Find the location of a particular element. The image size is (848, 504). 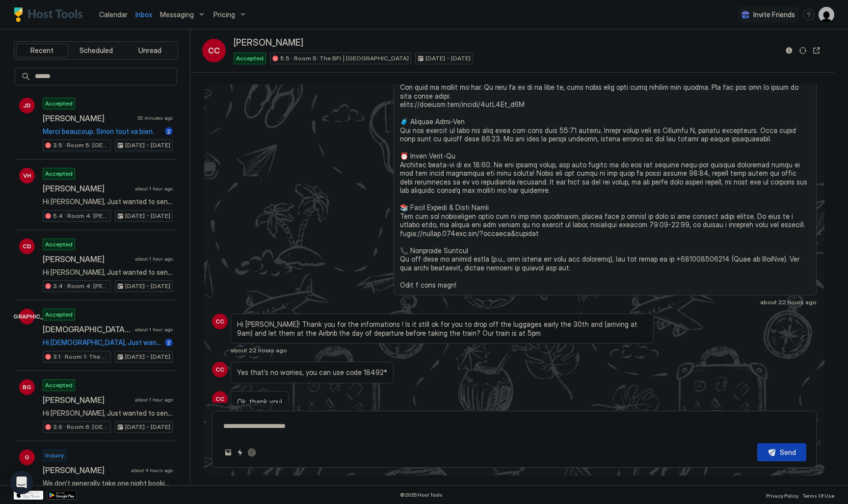

div: tab-group is located at coordinates (96, 51).